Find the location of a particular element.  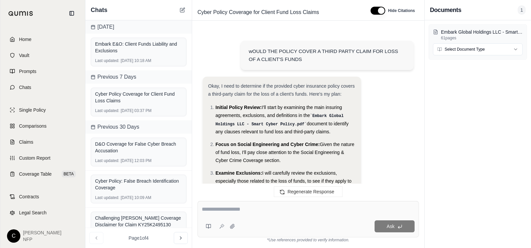

span: Regenerate Response is located at coordinates (311, 192).